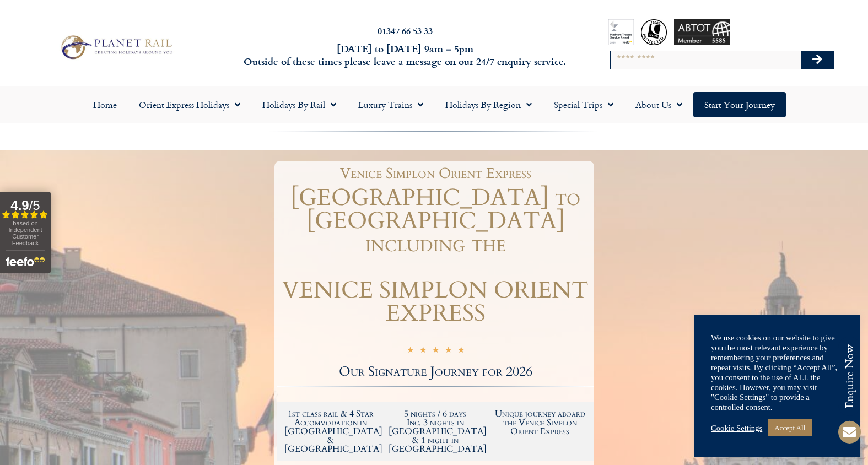  I want to click on a: Home, so click(105, 105).